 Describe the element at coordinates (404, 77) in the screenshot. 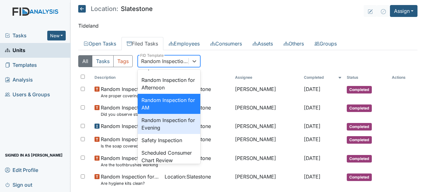

I see `th: Actions` at that location.